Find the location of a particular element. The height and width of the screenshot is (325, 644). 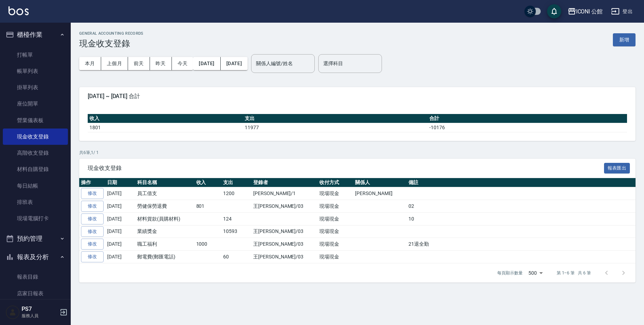

td: 1200 is located at coordinates (236, 194).